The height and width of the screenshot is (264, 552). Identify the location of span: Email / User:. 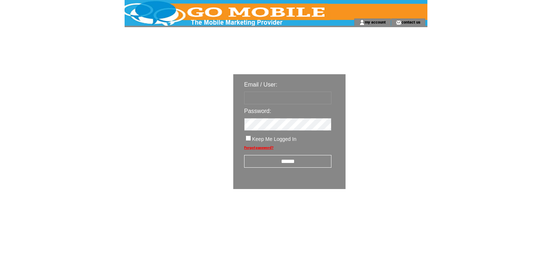
(261, 84).